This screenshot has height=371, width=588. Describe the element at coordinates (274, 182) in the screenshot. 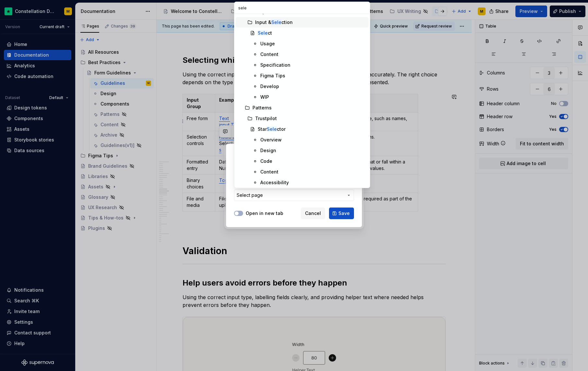

I see `div: Accessibility` at that location.